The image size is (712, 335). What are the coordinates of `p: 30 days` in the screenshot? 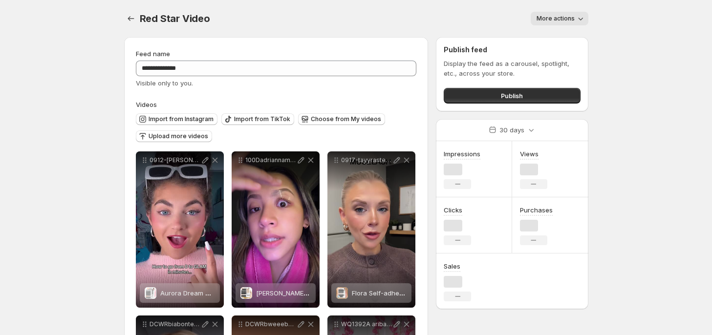 It's located at (512, 130).